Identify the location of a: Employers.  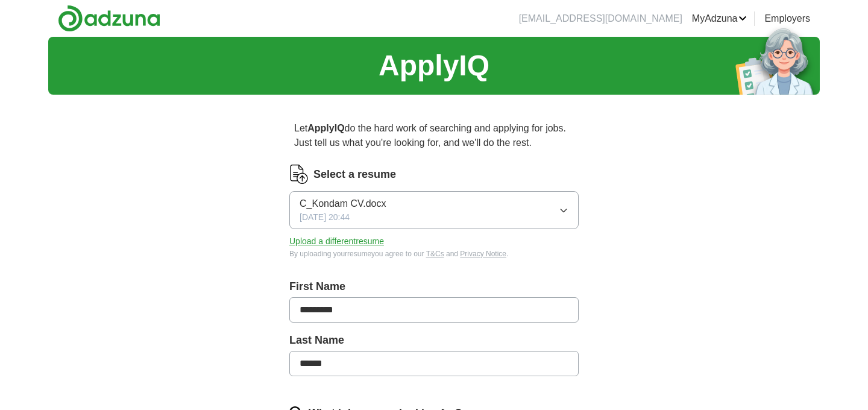
(787, 19).